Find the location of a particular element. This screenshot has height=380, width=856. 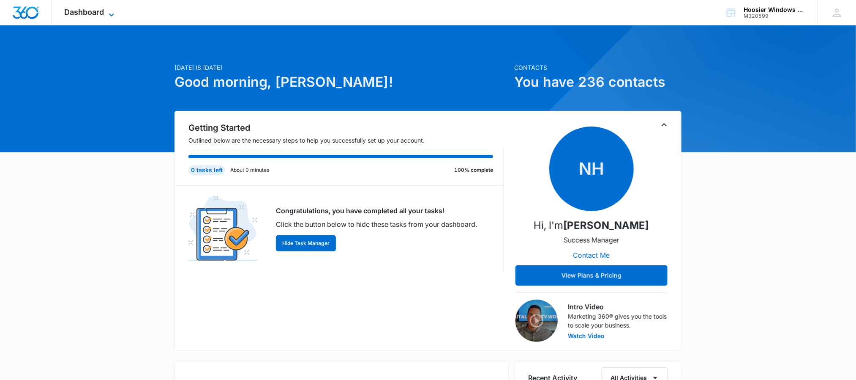

div: account name is located at coordinates (775, 10).